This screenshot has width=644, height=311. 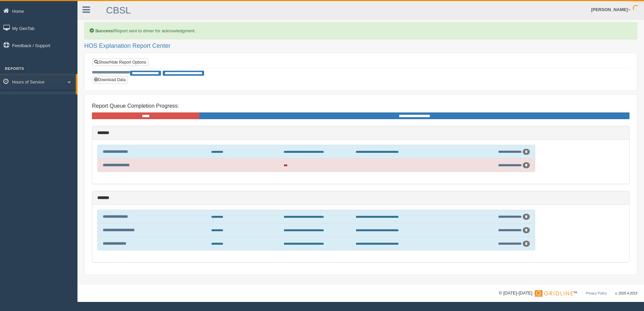 What do you see at coordinates (554, 294) in the screenshot?
I see `img: Gridline` at bounding box center [554, 294].